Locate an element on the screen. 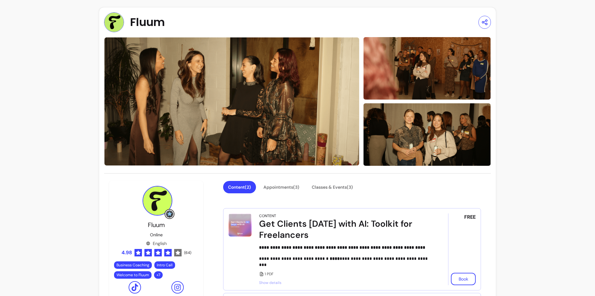  span: Show details is located at coordinates (345, 283).